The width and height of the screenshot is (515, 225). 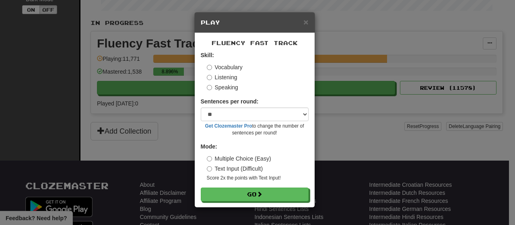 I want to click on small: to change the number of sentences per round!, so click(x=255, y=130).